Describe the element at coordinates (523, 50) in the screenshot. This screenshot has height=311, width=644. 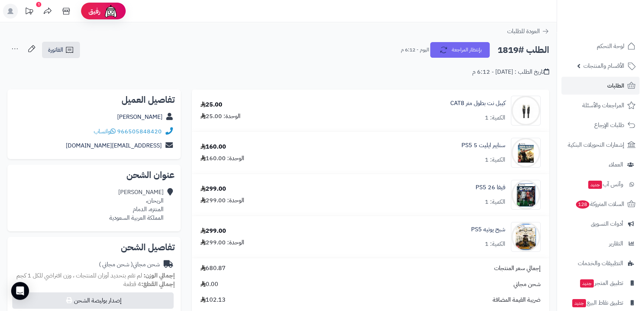
I see `h2: الطلب #1819` at that location.